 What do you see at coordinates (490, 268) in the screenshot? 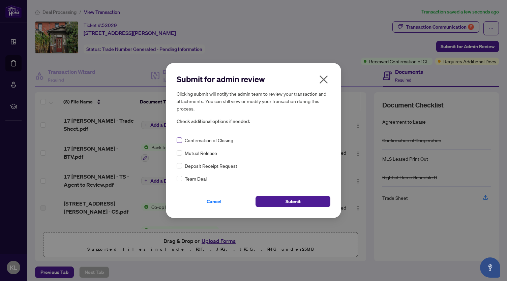
I see `button: Open asap` at bounding box center [490, 268].